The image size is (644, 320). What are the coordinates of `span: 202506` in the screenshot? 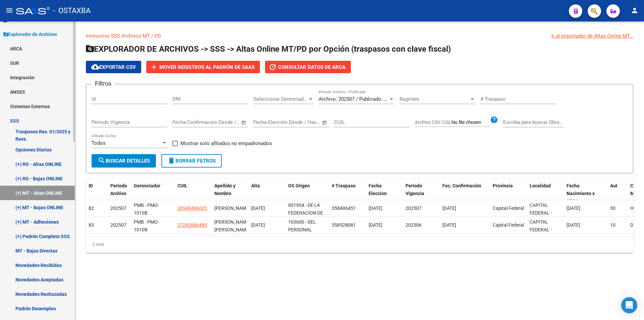 It's located at (413, 225).